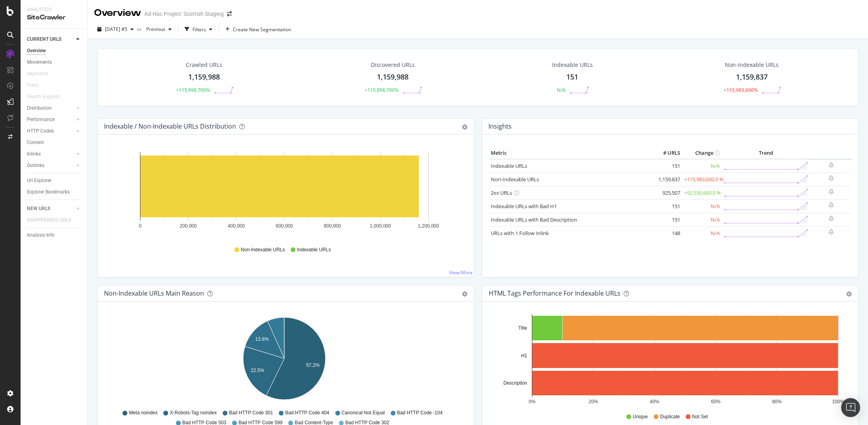 This screenshot has height=425, width=868. Describe the element at coordinates (569, 153) in the screenshot. I see `th: Metric` at that location.